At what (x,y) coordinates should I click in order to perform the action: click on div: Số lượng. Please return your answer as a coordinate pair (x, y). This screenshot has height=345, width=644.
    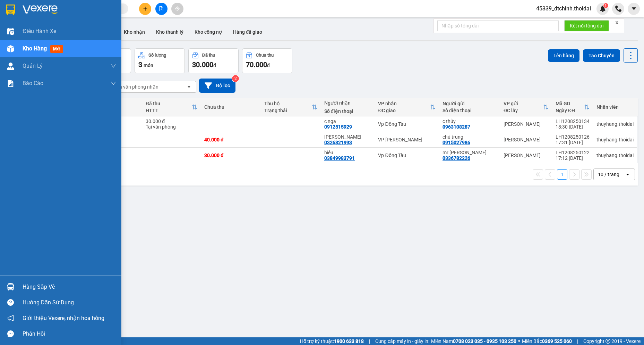
    Looking at the image, I should click on (157, 55).